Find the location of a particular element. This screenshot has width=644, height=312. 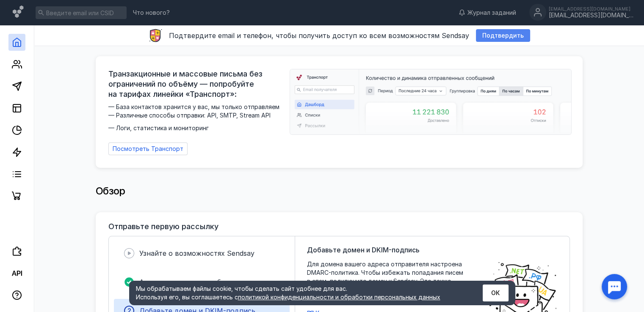

input: Введите email или CSID is located at coordinates (81, 13).